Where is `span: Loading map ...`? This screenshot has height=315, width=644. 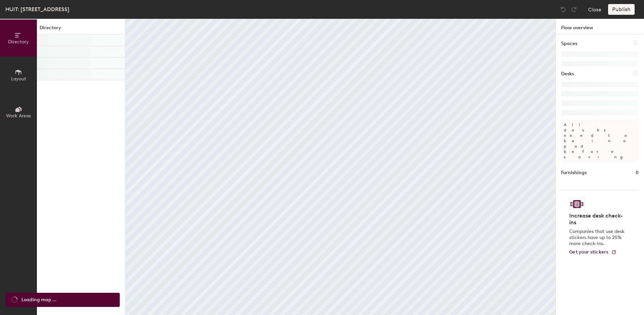
span: Loading map ... is located at coordinates (39, 300).